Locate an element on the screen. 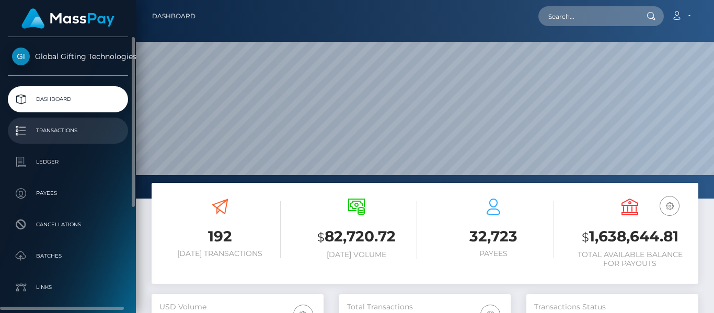 This screenshot has height=313, width=714. p: Ledger is located at coordinates (68, 162).